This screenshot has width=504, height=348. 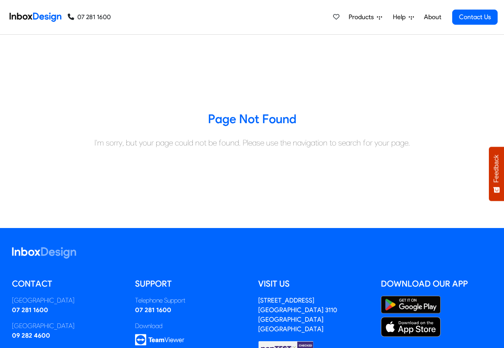 What do you see at coordinates (160, 339) in the screenshot?
I see `img: logo_teamviewer.svg` at bounding box center [160, 339].